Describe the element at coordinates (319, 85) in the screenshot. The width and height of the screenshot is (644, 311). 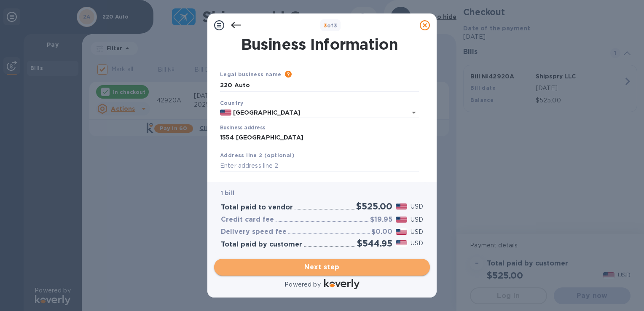
I see `input: Enter legal business name` at that location.